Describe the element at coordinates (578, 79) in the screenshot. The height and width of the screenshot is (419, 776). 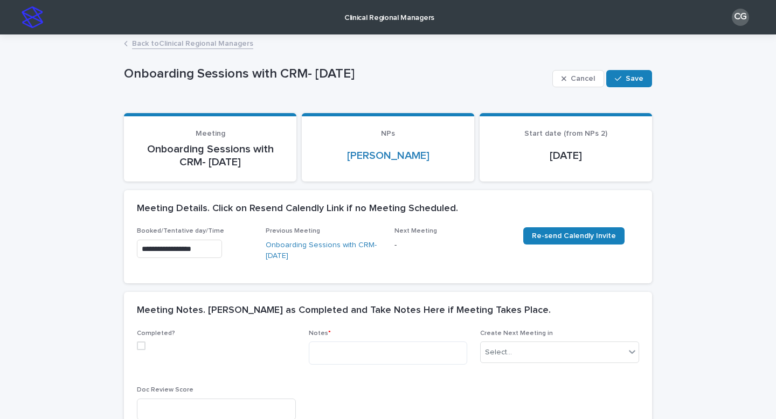
I see `button: Cancel` at that location.